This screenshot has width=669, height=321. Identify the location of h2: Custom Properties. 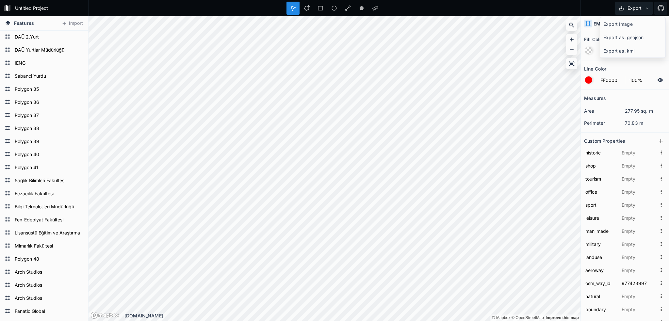
(604, 141).